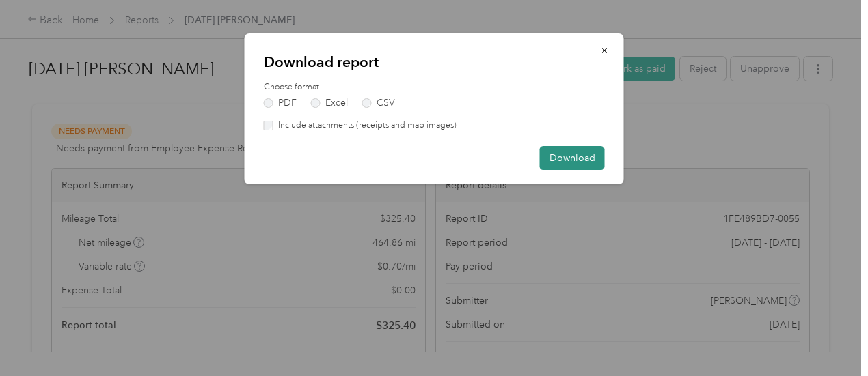  Describe the element at coordinates (434, 62) in the screenshot. I see `p: Download report` at that location.